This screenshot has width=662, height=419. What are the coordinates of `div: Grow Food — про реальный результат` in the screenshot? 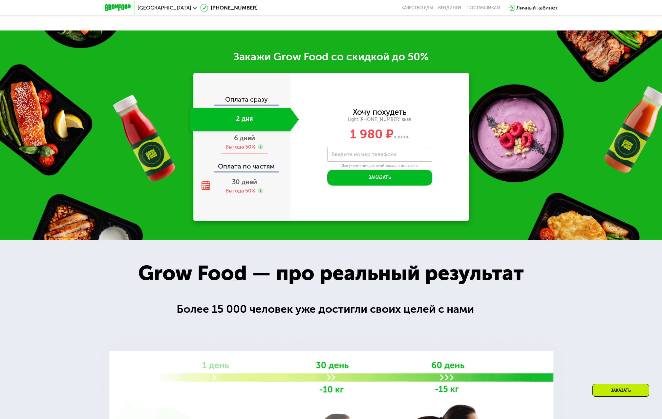 It's located at (331, 274).